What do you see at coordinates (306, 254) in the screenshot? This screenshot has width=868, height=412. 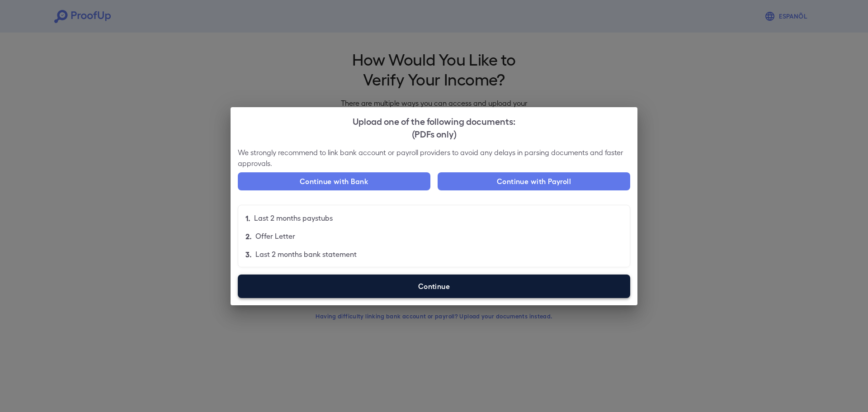 I see `p: Last 2 months bank statement` at bounding box center [306, 254].